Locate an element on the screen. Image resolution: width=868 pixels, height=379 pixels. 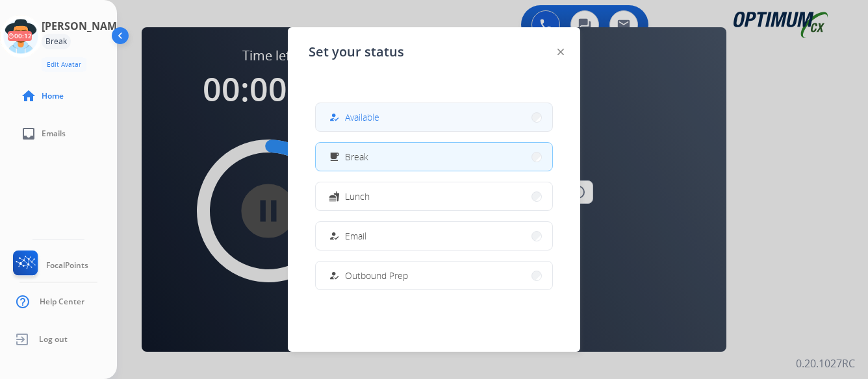
mat-icon: fastfood is located at coordinates (334, 196).